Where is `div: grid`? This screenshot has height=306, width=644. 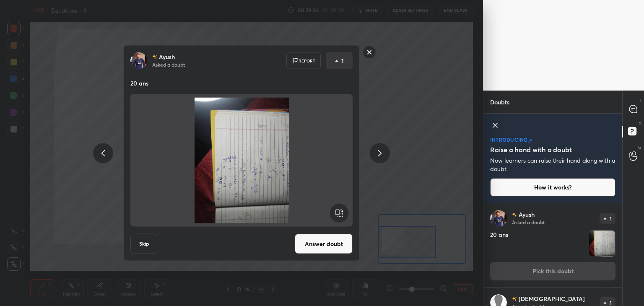 div: grid is located at coordinates (553, 254).